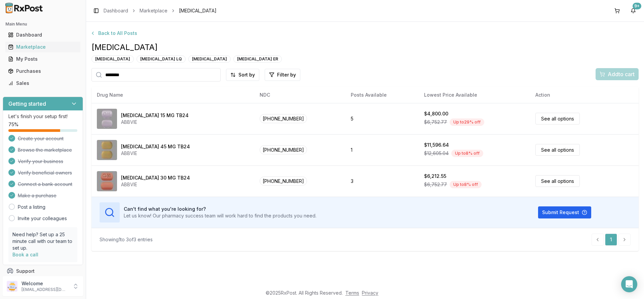 The width and height of the screenshot is (644, 299). I want to click on a: Book a call, so click(26, 255).